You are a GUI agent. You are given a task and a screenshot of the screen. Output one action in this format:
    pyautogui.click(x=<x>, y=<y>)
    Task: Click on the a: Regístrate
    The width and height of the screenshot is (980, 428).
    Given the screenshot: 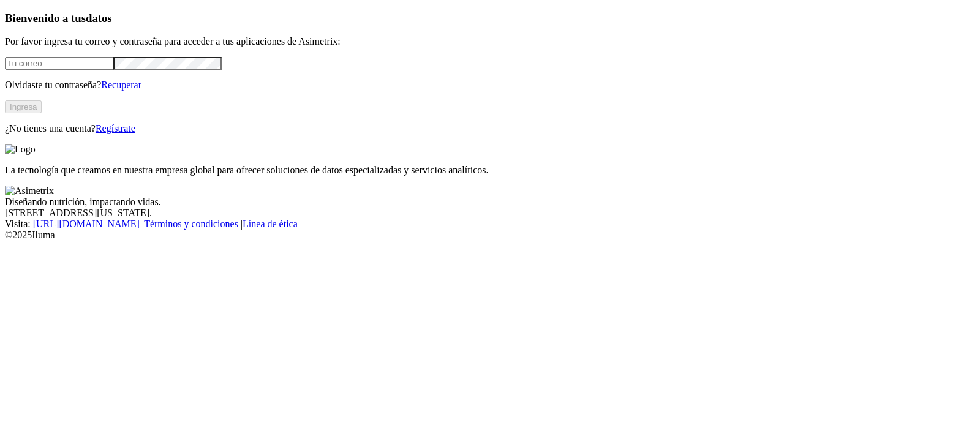 What is the action you would take?
    pyautogui.click(x=115, y=128)
    